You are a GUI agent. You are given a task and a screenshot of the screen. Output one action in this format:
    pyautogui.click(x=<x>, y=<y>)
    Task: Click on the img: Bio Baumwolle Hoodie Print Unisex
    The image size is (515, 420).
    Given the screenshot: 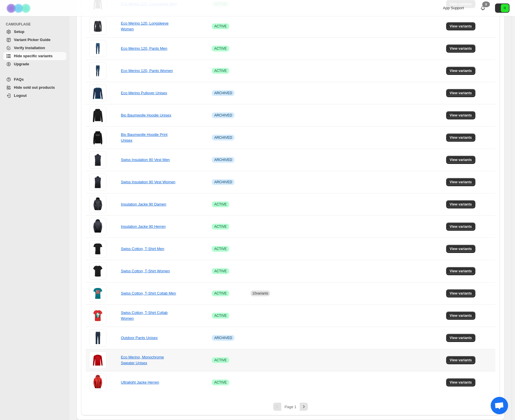 What is the action you would take?
    pyautogui.click(x=98, y=138)
    